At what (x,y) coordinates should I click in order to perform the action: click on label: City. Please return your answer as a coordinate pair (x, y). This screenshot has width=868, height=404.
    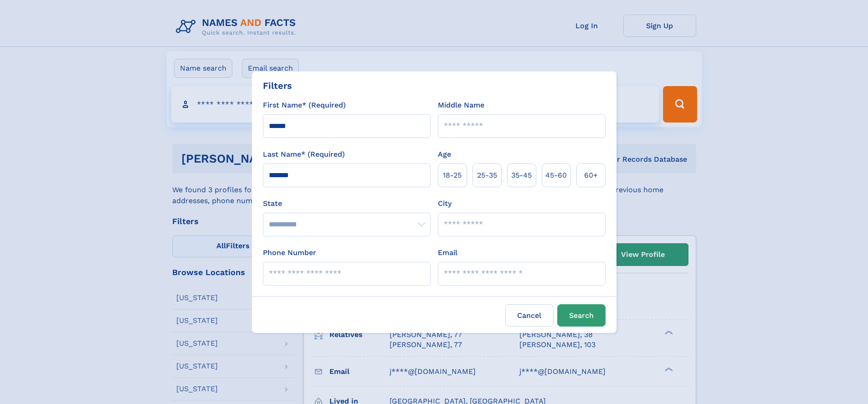
    Looking at the image, I should click on (445, 204).